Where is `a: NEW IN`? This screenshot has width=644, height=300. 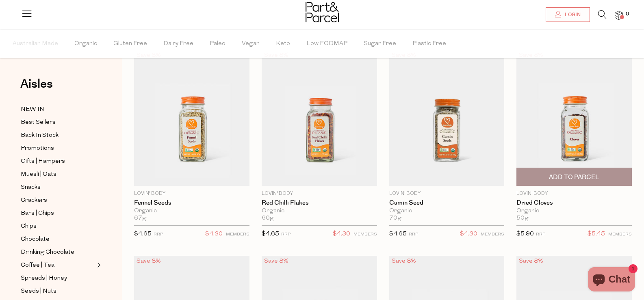
a: NEW IN is located at coordinates (58, 109).